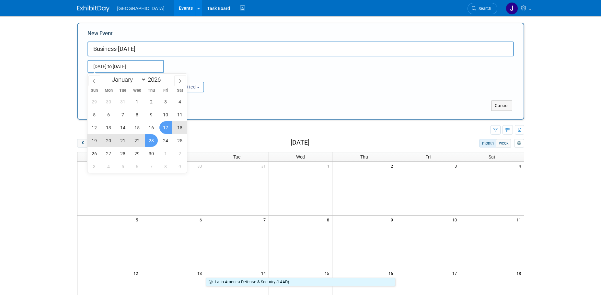  What do you see at coordinates (180, 140) in the screenshot?
I see `span: April 25, 2026` at bounding box center [180, 140].